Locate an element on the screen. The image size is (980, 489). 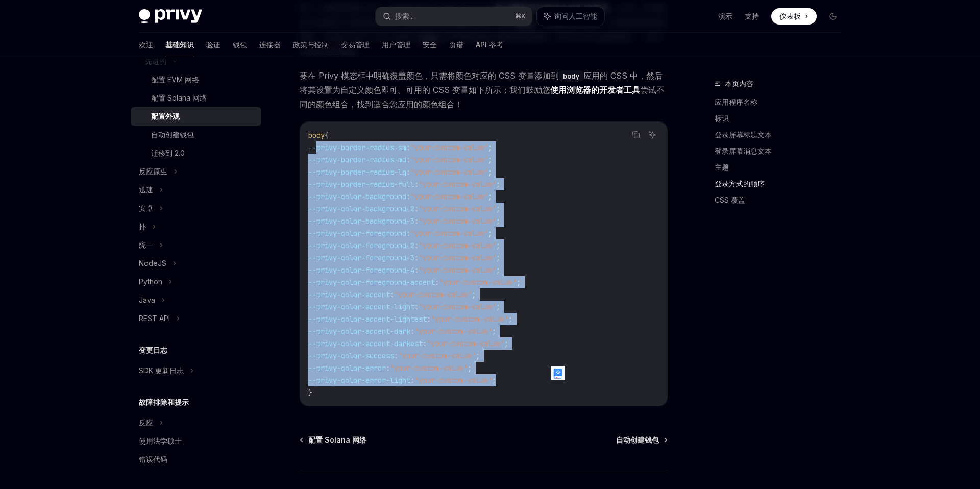
font: 扑 is located at coordinates (142, 226).